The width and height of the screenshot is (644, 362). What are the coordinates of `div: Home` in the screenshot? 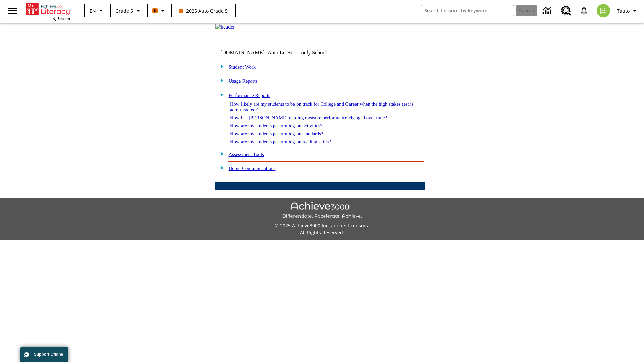 It's located at (49, 12).